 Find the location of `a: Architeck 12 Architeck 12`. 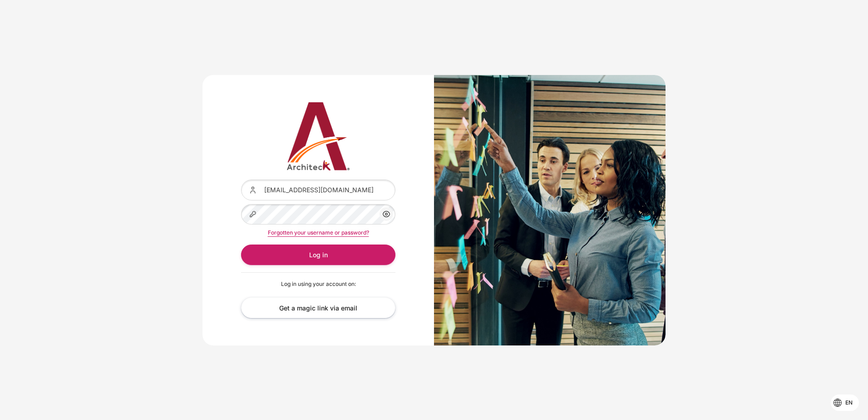

a: Architeck 12 Architeck 12 is located at coordinates (318, 136).